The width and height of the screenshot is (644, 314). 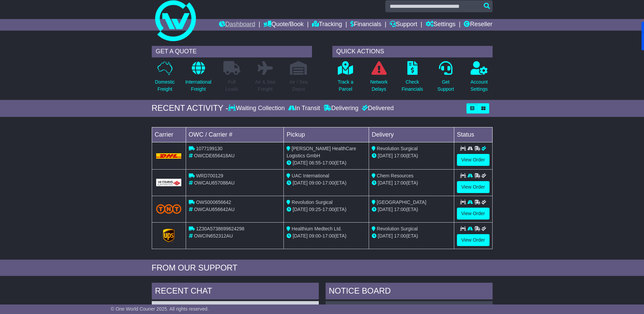 I want to click on div: Delivered, so click(x=377, y=108).